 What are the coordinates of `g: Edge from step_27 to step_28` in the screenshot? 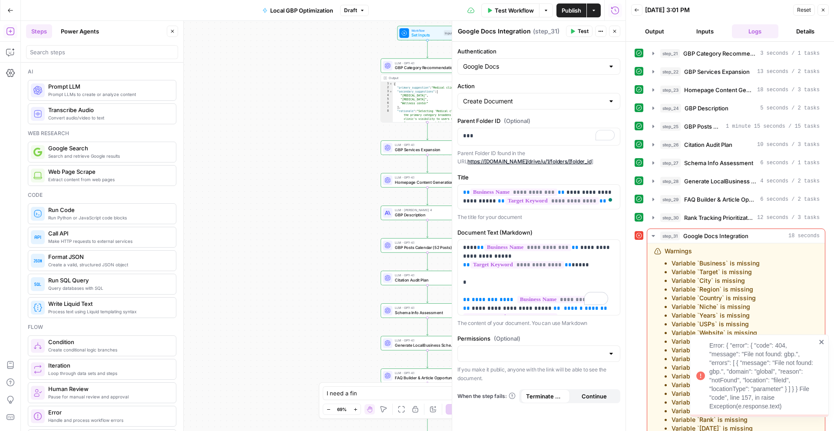 It's located at (427, 327).